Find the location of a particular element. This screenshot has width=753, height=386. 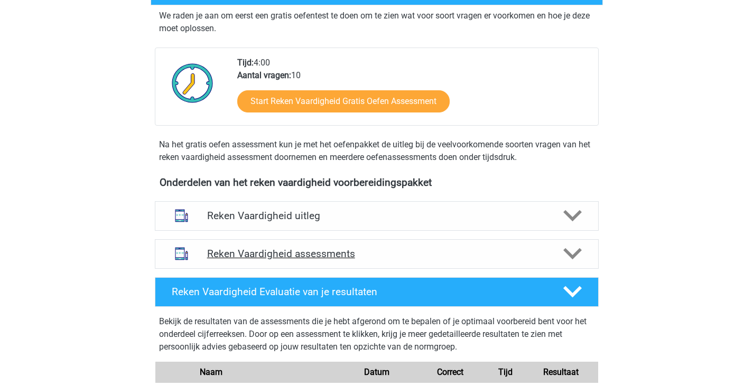

a: Reken Vaardigheid Evaluatie van je resultaten is located at coordinates (377, 292).